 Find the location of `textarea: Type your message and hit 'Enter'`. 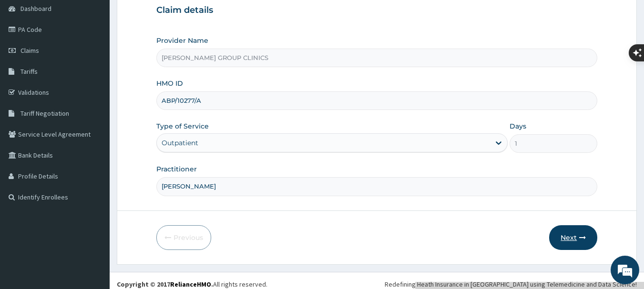

textarea: Type your message and hit 'Enter' is located at coordinates (93, 207).